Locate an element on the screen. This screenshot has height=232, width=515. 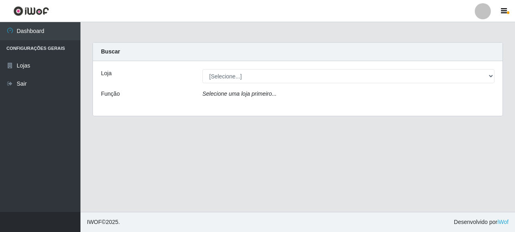
img: CoreUI Logo is located at coordinates (31, 11).